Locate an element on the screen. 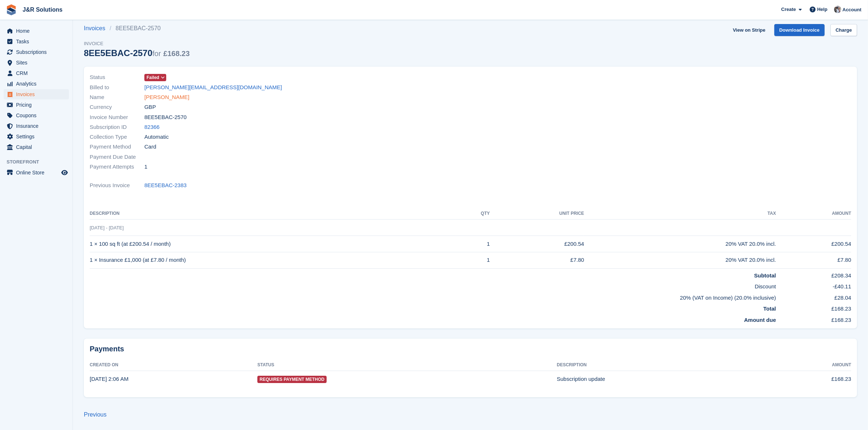 Image resolution: width=868 pixels, height=430 pixels. span: Automatic is located at coordinates (156, 137).